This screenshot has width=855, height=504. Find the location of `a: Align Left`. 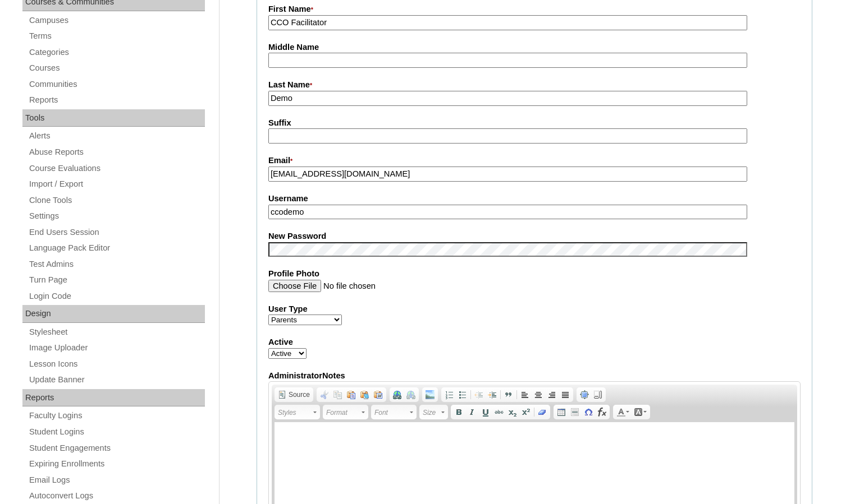

a: Align Left is located at coordinates (525, 395).